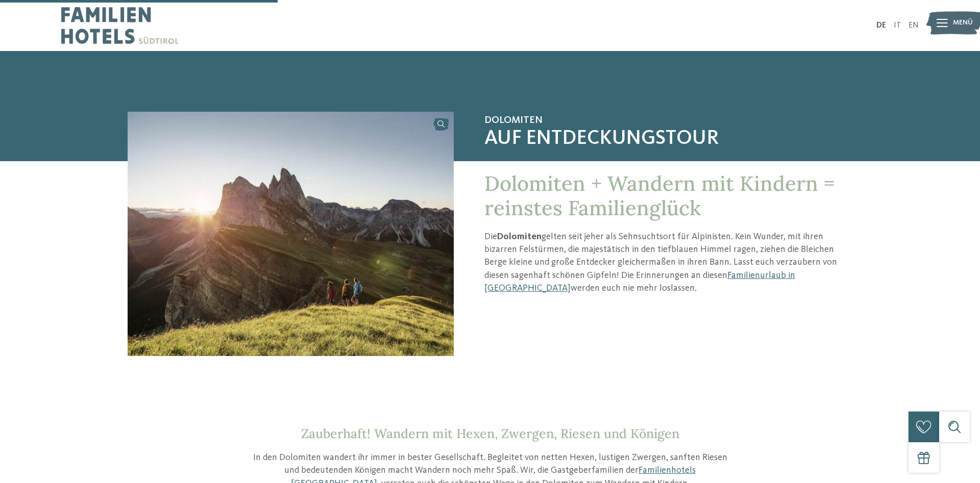 The image size is (980, 483). Describe the element at coordinates (519, 237) in the screenshot. I see `strong: Dolomiten` at that location.